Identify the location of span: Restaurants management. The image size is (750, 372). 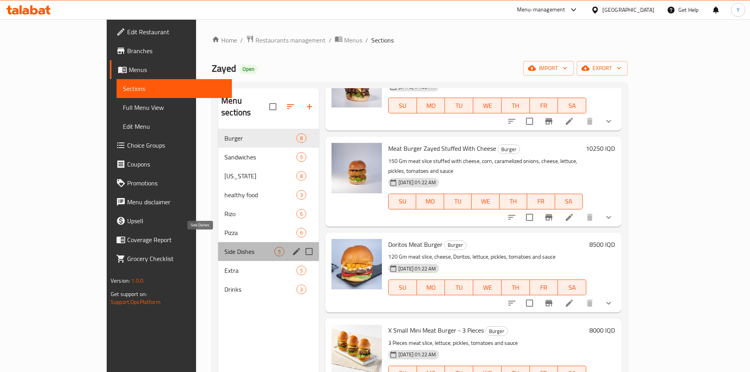
(291, 40).